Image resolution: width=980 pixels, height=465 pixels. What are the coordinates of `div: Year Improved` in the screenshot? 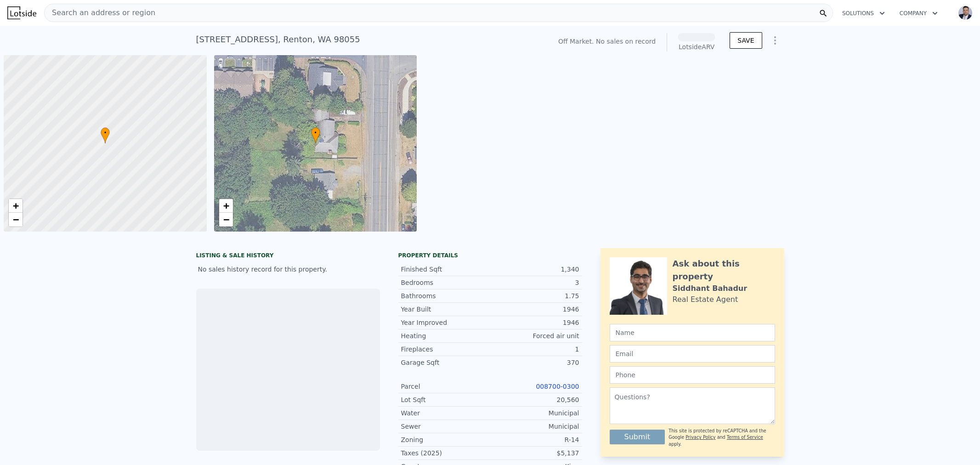 It's located at (446, 323).